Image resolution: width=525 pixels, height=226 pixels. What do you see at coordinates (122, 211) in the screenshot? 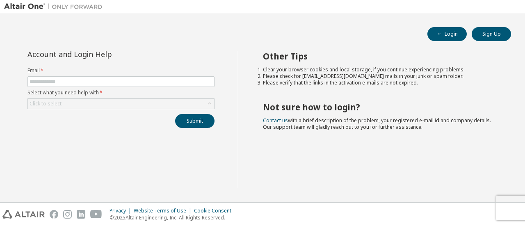
I see `div: Privacy` at bounding box center [122, 211].